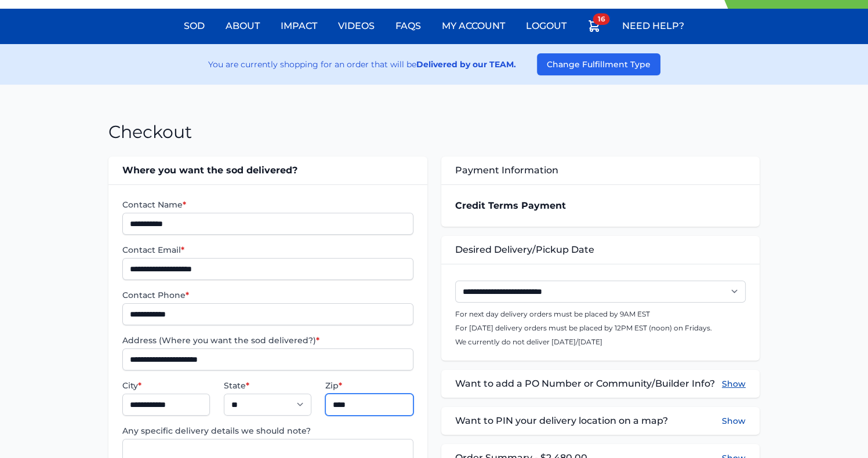 The image size is (868, 458). What do you see at coordinates (510, 205) in the screenshot?
I see `strong: Credit Terms Payment` at bounding box center [510, 205].